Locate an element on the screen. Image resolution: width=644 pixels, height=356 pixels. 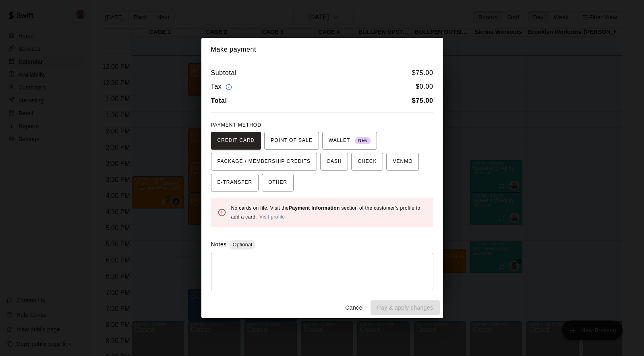
span: CHECK is located at coordinates (367, 161).